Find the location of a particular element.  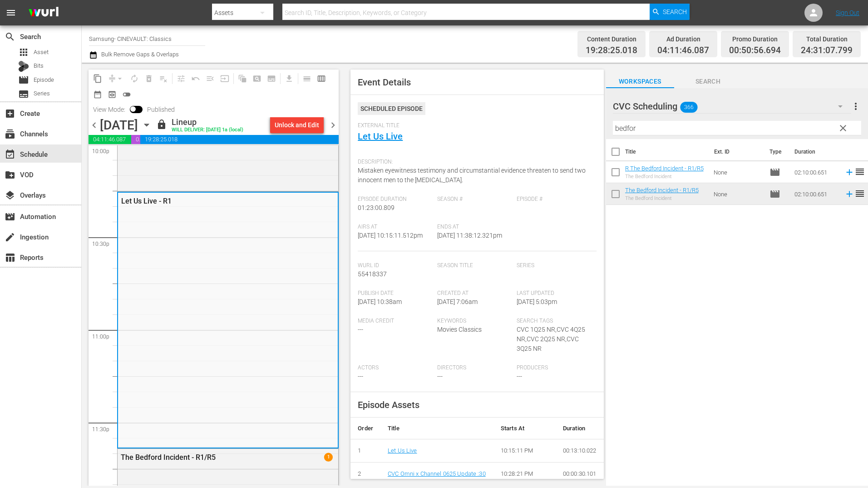

img: ans4CAIJ8jUAAAAAAAAAAAAAAAAAAAAAAAAgQb4GAAAAAAAAAAAAAAAAAAAAAAAAJMjXAAAAAAAAAAAAAAAAAAAAAAAAgAT5G... is located at coordinates (43, 13).